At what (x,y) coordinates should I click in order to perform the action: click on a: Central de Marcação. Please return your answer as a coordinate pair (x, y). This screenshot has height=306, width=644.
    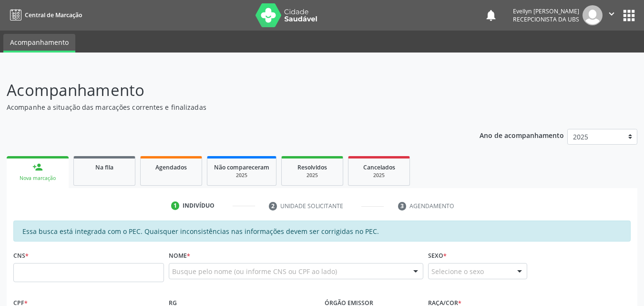
    Looking at the image, I should click on (44, 15).